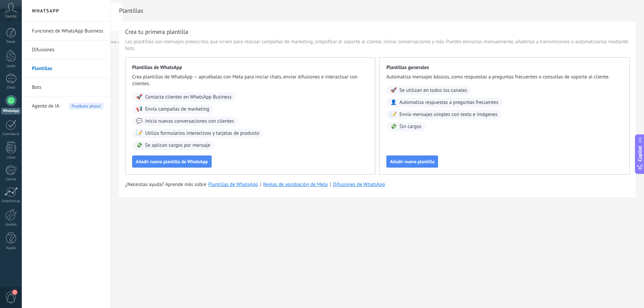 The width and height of the screenshot is (644, 308). I want to click on img: tab_domain_overview_orange.svg, so click(31, 42).